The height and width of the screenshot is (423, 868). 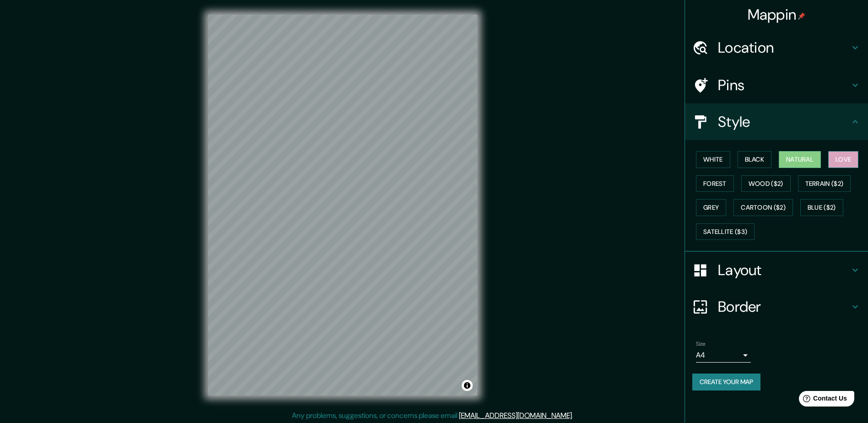 I want to click on button: Grey, so click(x=711, y=208).